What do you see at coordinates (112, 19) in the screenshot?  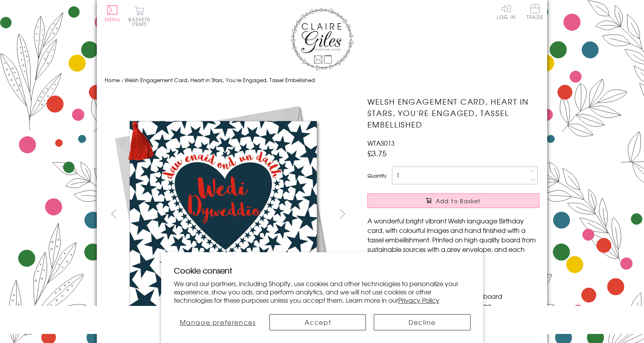 I see `span: Menu` at bounding box center [112, 19].